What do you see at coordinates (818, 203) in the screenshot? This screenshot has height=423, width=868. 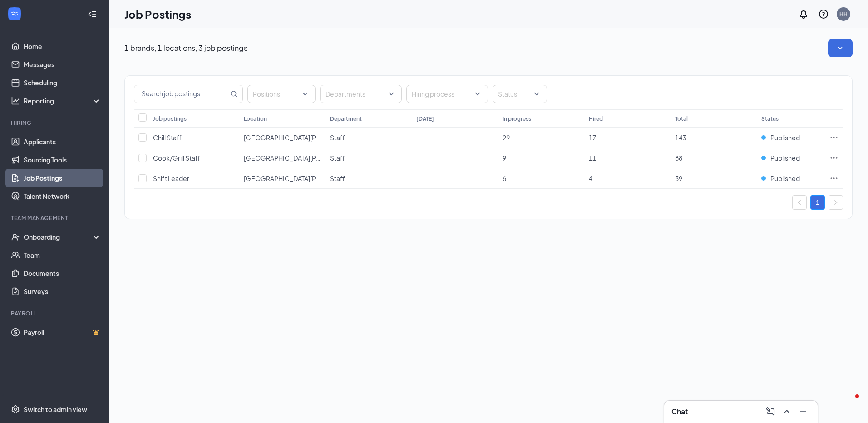 I see `a: 1` at bounding box center [818, 203].